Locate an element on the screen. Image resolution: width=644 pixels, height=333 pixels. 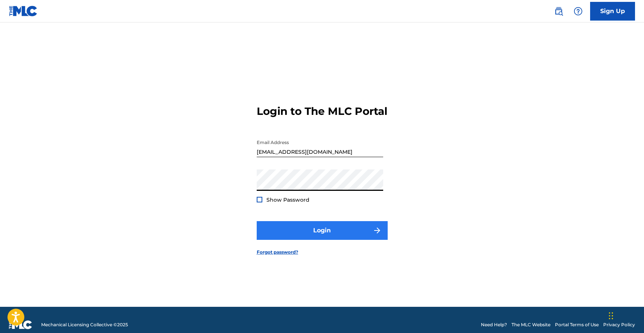
a: Sign Up is located at coordinates (613, 11).